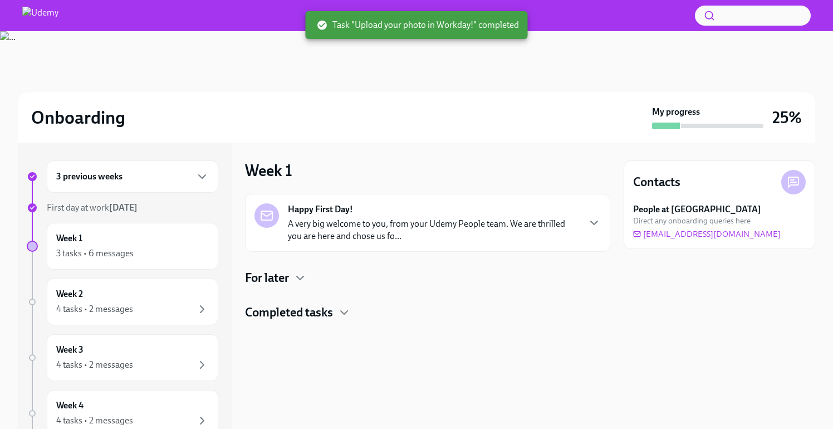  Describe the element at coordinates (268, 170) in the screenshot. I see `h3: Week 1` at that location.